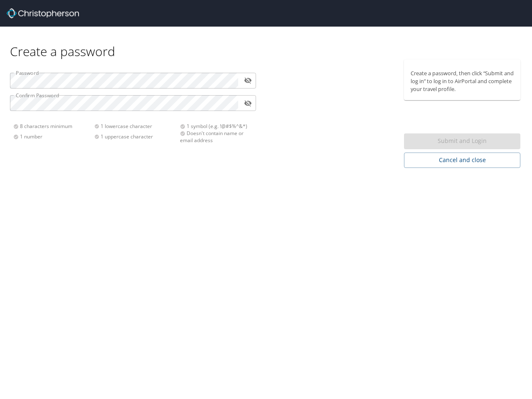  Describe the element at coordinates (135, 126) in the screenshot. I see `div: 1 lowercase character` at that location.